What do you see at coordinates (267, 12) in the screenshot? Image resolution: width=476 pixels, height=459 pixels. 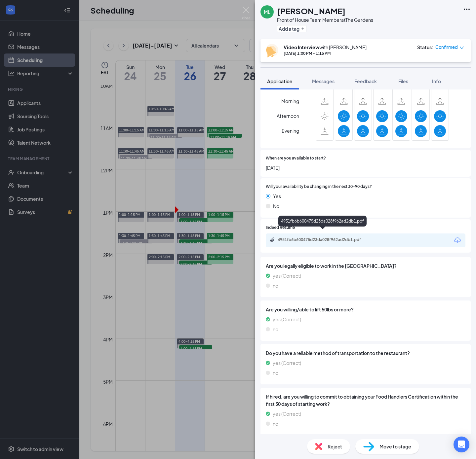 I see `div: ML` at bounding box center [267, 12].